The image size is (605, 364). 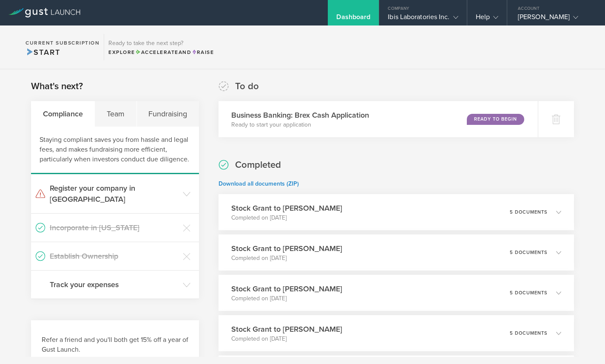 I want to click on div: Ibis Laboratories Inc., so click(x=423, y=19).